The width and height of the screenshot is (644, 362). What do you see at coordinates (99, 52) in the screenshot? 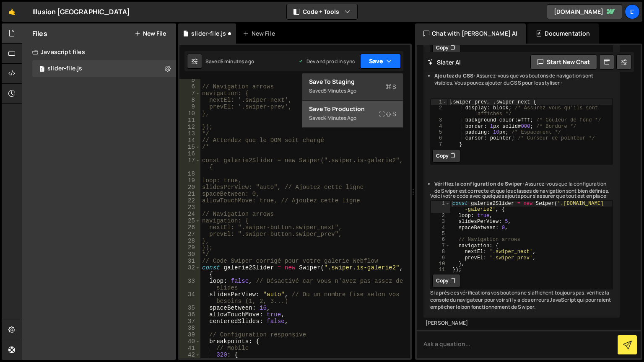
I see `div: Javascript files` at bounding box center [99, 52].